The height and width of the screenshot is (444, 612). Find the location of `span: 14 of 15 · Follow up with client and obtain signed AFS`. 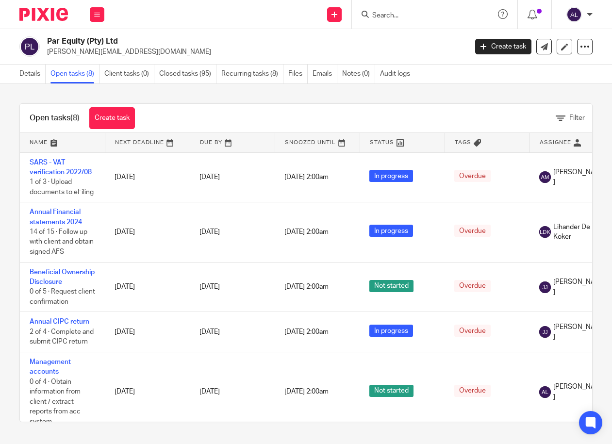

span: 14 of 15 · Follow up with client and obtain signed AFS is located at coordinates (62, 242).